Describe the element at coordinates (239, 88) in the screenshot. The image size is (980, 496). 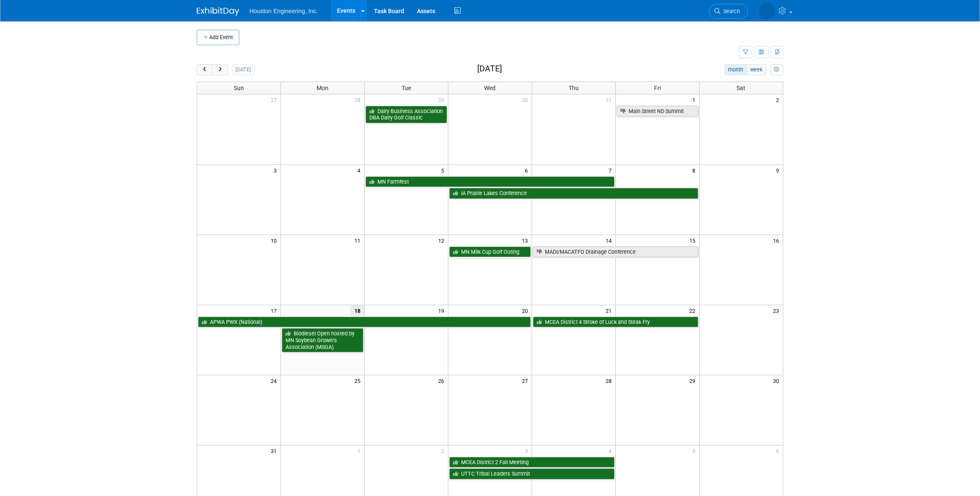
I see `span: Sun` at that location.